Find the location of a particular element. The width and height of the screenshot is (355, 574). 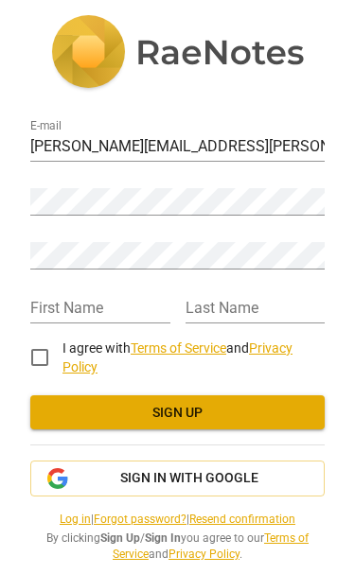

a: Resend confirmation is located at coordinates (242, 519).